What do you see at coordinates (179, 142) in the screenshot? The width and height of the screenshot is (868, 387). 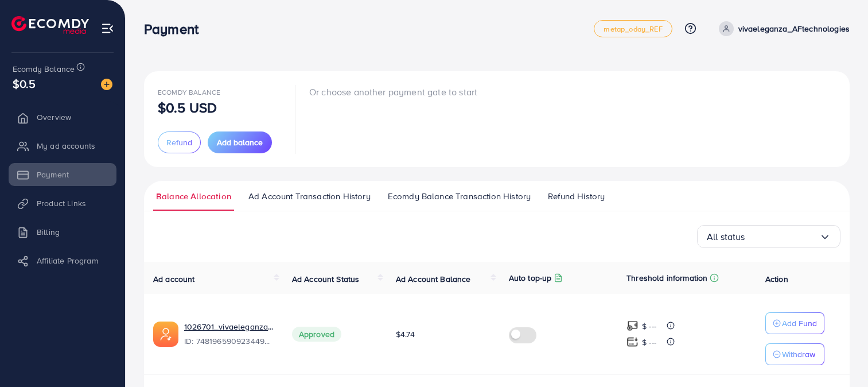 I see `button: Refund` at bounding box center [179, 142].